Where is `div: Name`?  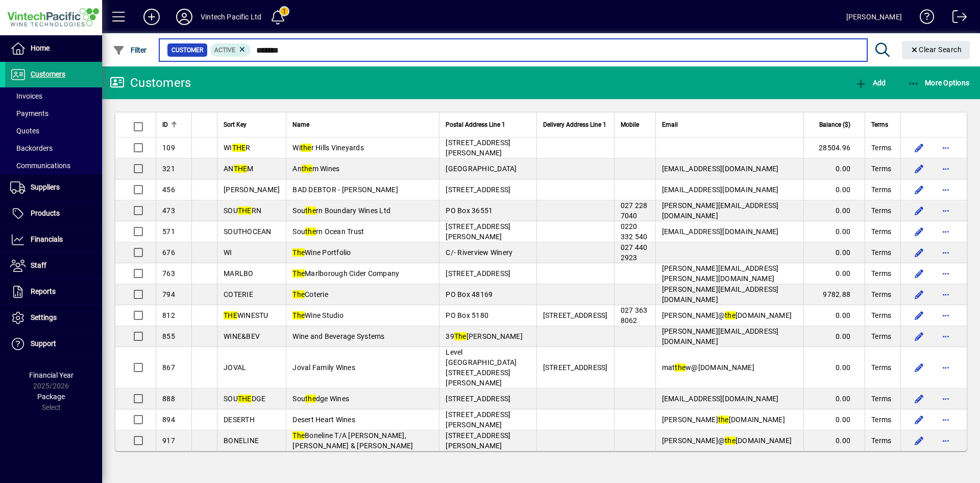
div: Name is located at coordinates (363, 124).